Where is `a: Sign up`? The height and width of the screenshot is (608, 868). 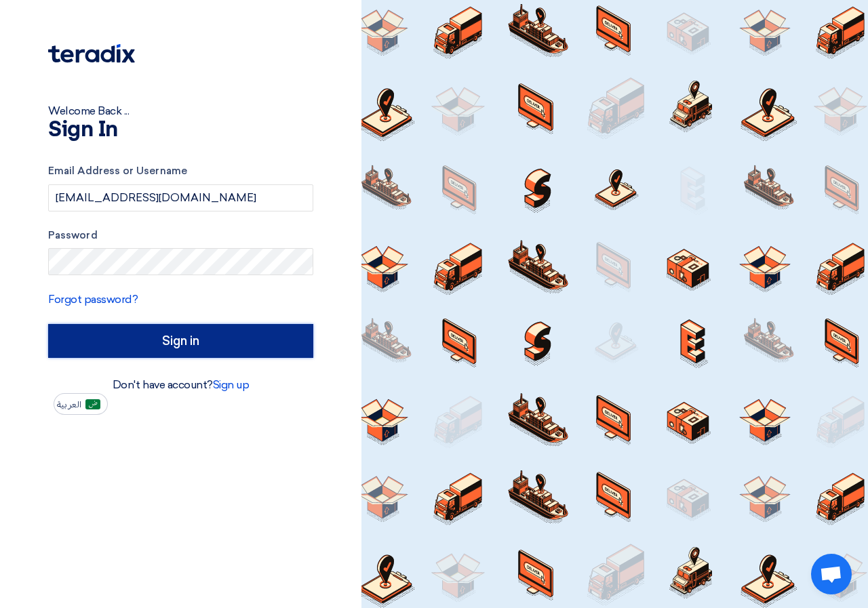 a: Sign up is located at coordinates (231, 385).